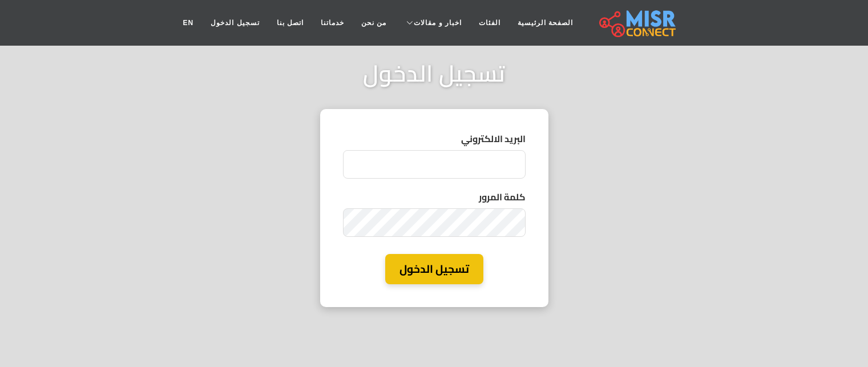 The width and height of the screenshot is (868, 367). I want to click on button: تسجيل الدخول, so click(434, 269).